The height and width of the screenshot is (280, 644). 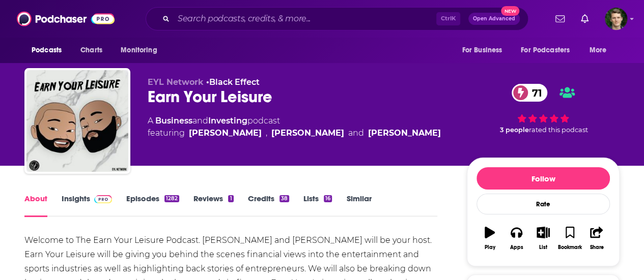 What do you see at coordinates (231, 199) in the screenshot?
I see `div: 1` at bounding box center [231, 199].